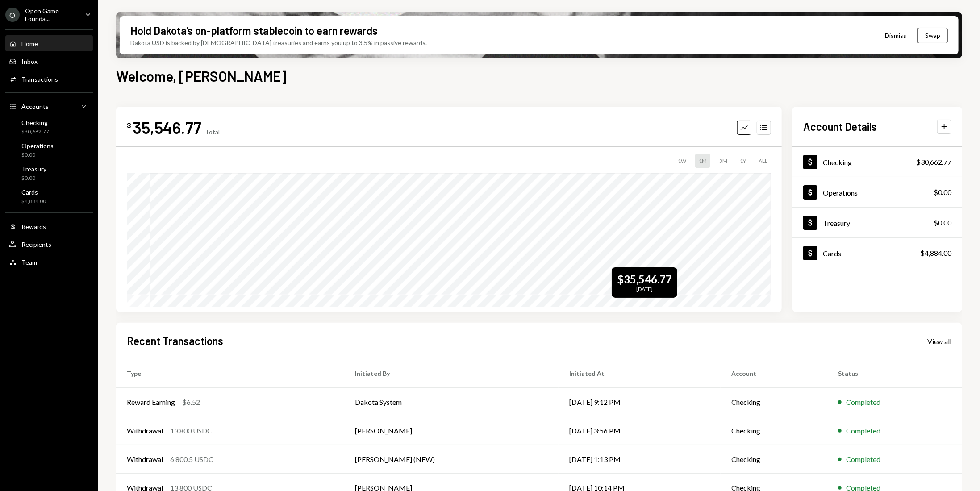 This screenshot has width=980, height=491. What do you see at coordinates (175, 341) in the screenshot?
I see `h2: Recent Transactions` at bounding box center [175, 341].